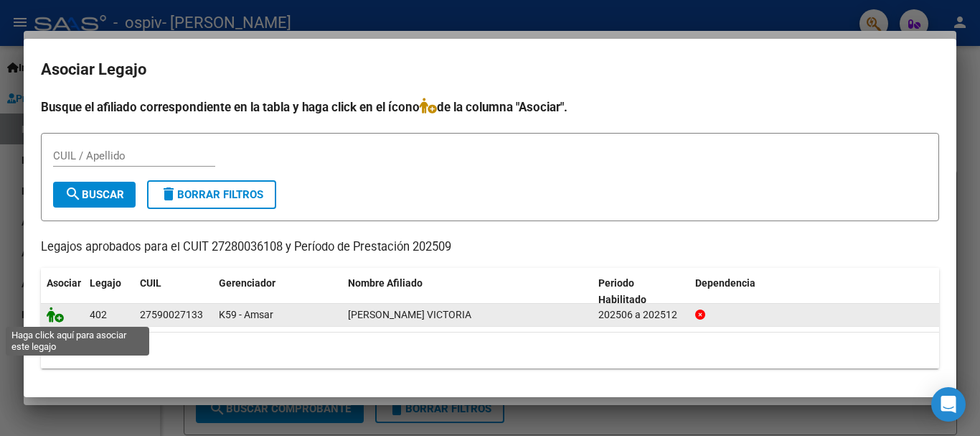  I want to click on h4: Busque el afiliado correspondiente en la tabla y haga click en el ícono de la columna "Asociar"., so click(490, 107).